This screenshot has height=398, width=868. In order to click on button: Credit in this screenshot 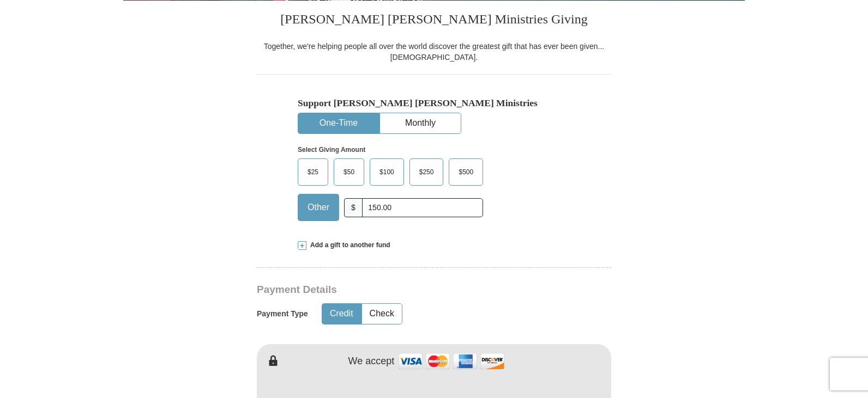, I will do `click(342, 314)`.